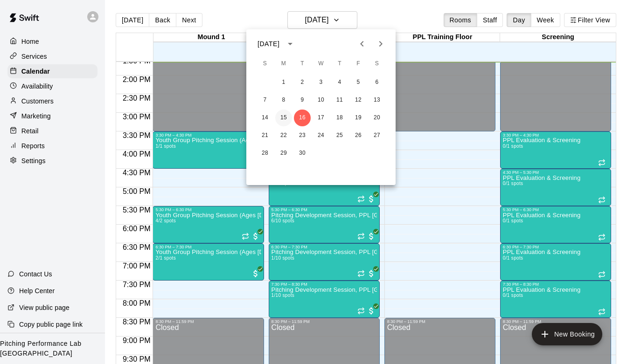 This screenshot has width=627, height=364. I want to click on button: 27, so click(377, 136).